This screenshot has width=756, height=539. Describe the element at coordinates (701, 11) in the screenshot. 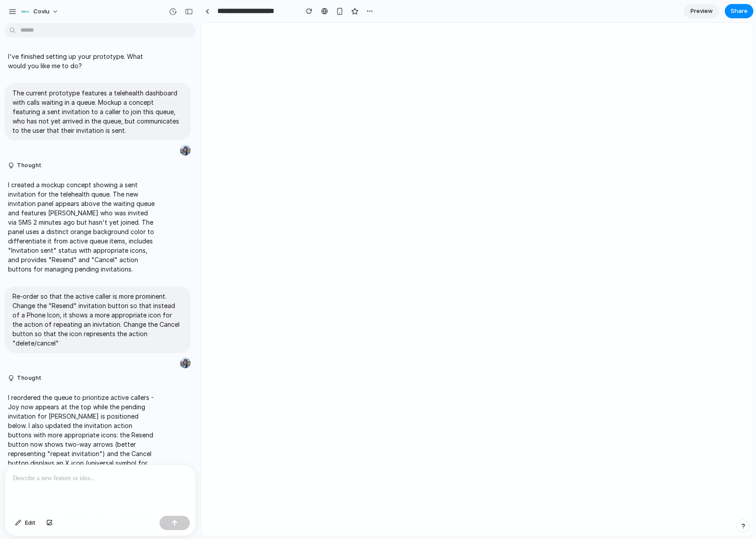

I see `a: Preview` at that location.